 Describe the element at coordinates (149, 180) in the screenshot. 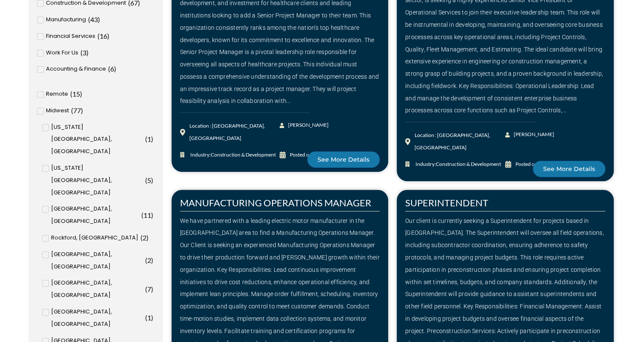

I see `span: 5` at that location.